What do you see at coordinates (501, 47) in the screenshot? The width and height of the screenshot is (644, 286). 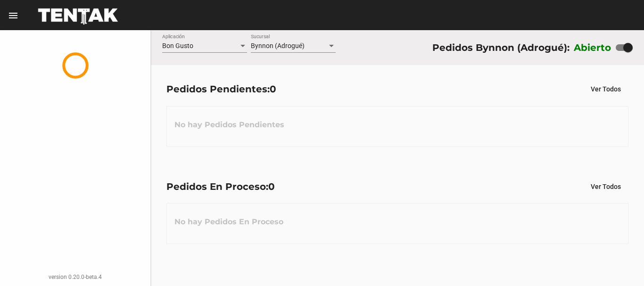 I see `div: Pedidos Bynnon (Adrogué):` at bounding box center [501, 47].